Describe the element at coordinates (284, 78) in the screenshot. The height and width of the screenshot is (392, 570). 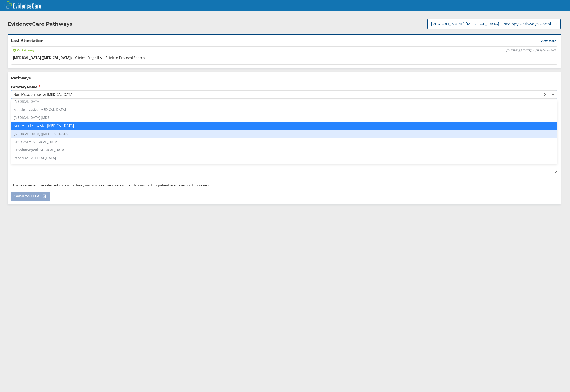
I see `h2: Pathways` at that location.